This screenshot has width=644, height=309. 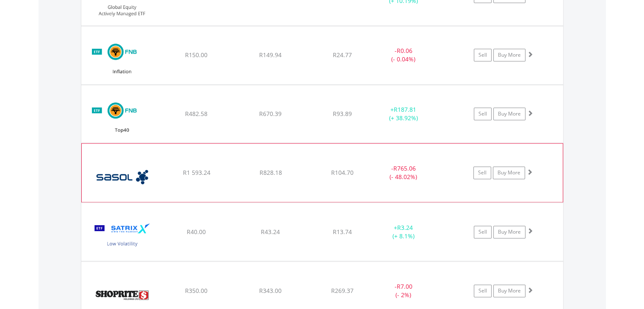 What do you see at coordinates (196, 114) in the screenshot?
I see `span: R482.58` at bounding box center [196, 114].